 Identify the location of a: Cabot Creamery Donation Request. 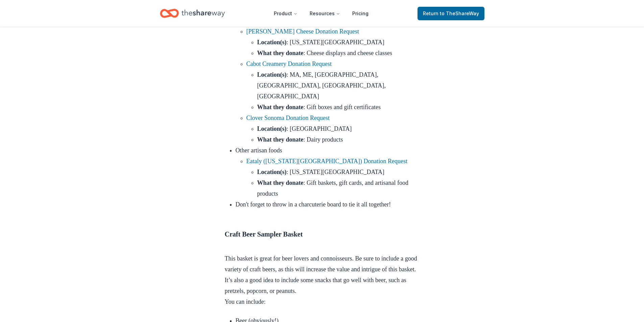
(289, 64).